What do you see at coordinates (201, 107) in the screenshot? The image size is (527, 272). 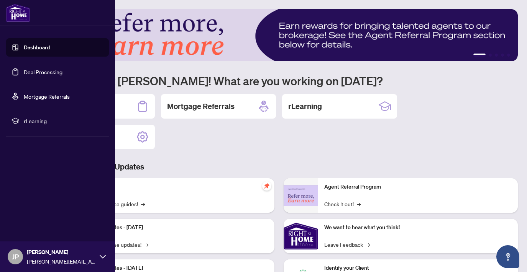 I see `h2: Mortgage Referrals` at bounding box center [201, 107].